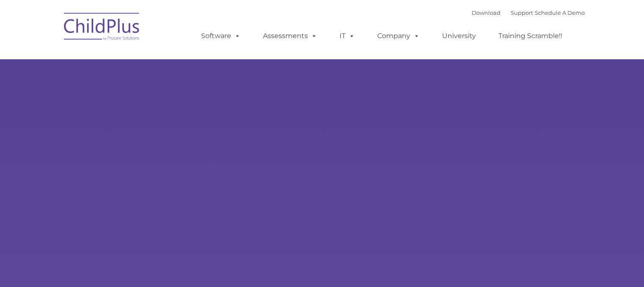 This screenshot has height=287, width=644. I want to click on img: ChildPlus by Procare Solutions, so click(102, 28).